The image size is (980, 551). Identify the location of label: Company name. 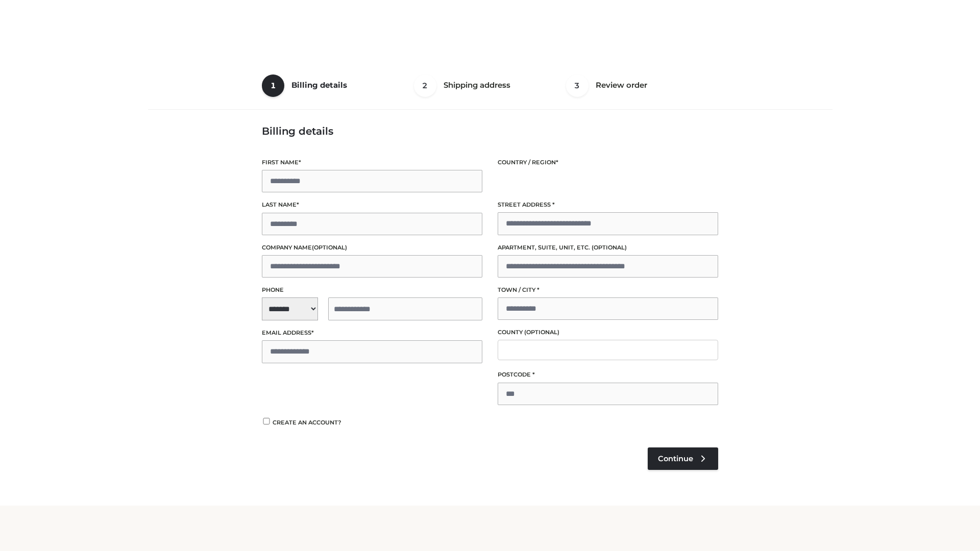
(372, 248).